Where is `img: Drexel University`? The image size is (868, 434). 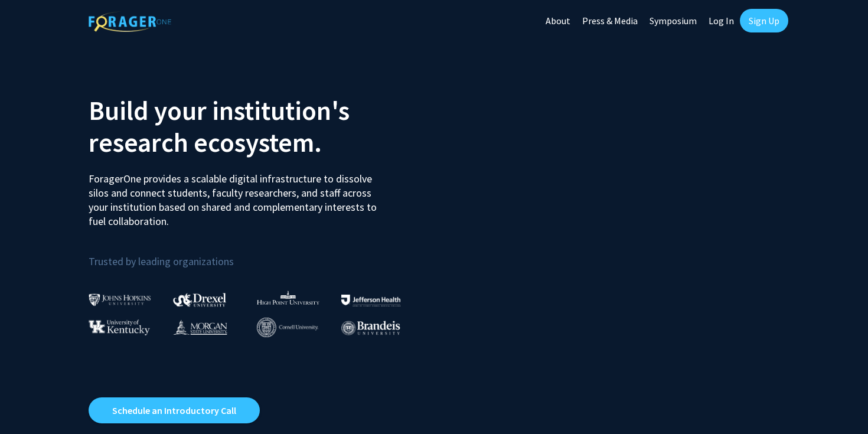 img: Drexel University is located at coordinates (200, 299).